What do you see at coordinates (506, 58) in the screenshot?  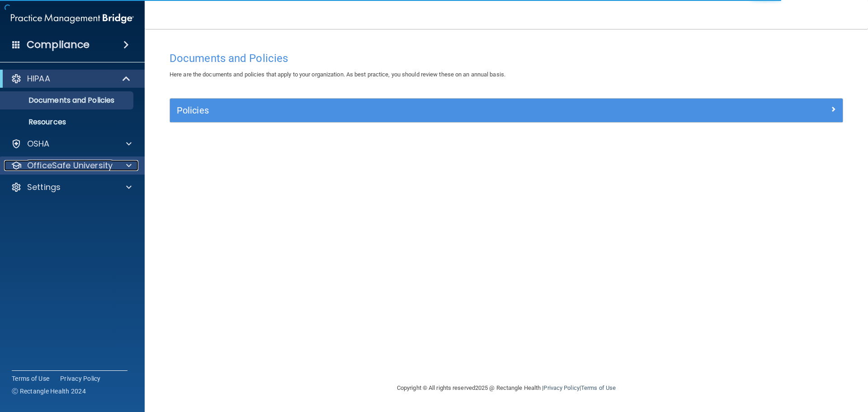 I see `h4: Documents and Policies` at bounding box center [506, 58].